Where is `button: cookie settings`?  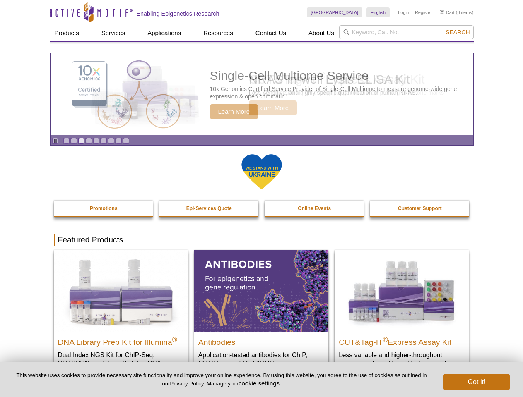
button: cookie settings is located at coordinates (259, 383).